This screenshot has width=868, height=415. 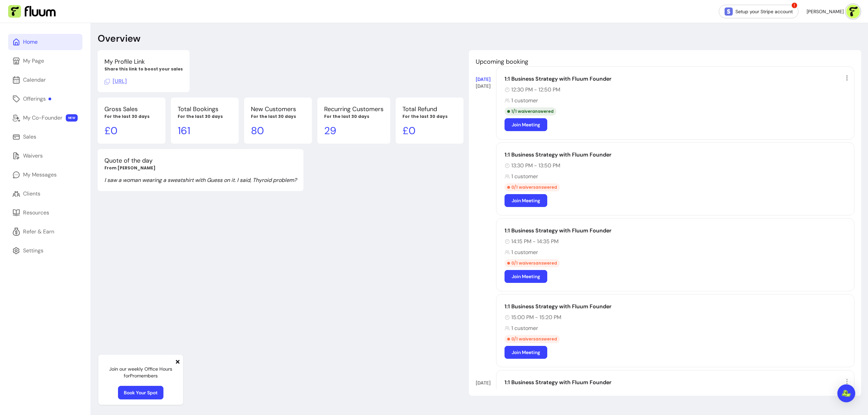 What do you see at coordinates (37, 99) in the screenshot?
I see `div: Offerings` at bounding box center [37, 99].